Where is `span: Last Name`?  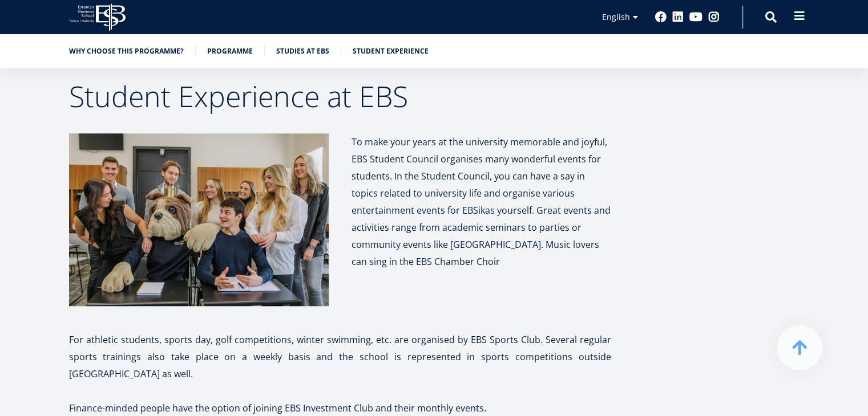 span: Last Name is located at coordinates (289, 6).